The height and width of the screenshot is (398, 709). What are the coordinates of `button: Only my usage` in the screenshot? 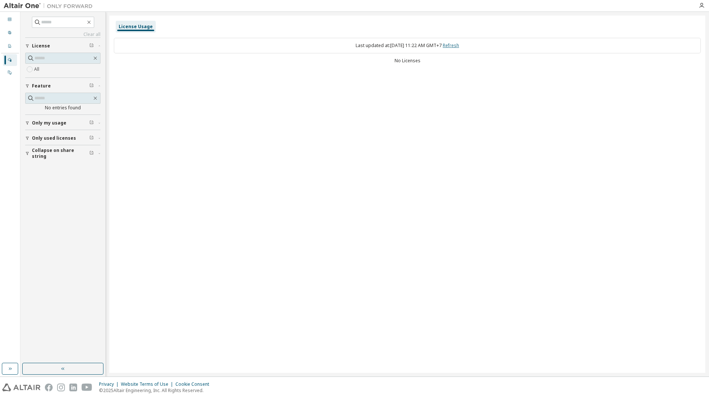 It's located at (63, 123).